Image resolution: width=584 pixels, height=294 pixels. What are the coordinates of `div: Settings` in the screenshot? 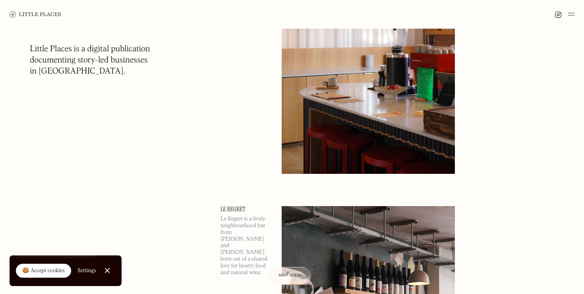 It's located at (87, 270).